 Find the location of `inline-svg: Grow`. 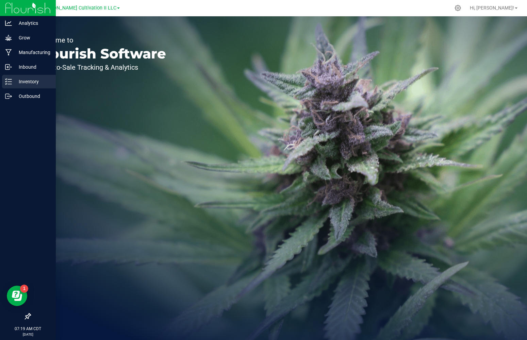

inline-svg: Grow is located at coordinates (9, 38).